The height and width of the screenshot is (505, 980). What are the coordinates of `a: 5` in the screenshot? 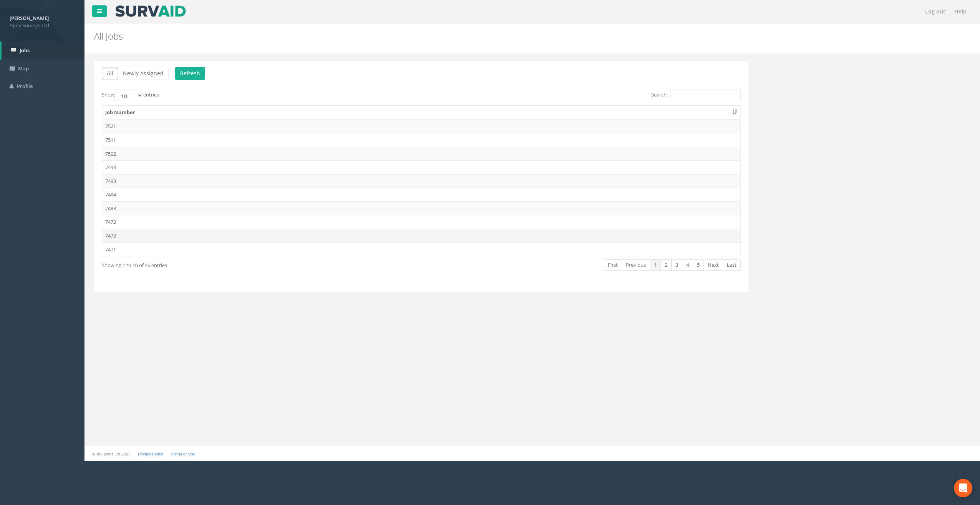 It's located at (698, 265).